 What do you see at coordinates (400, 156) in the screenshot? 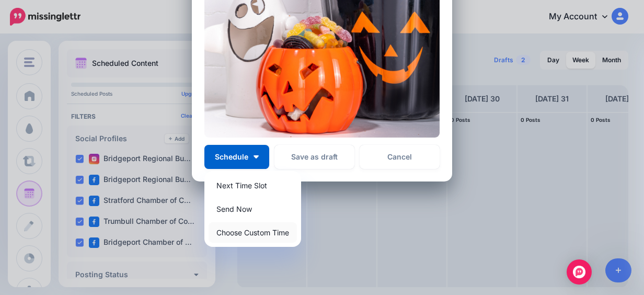
I see `a: Cancel` at bounding box center [400, 156].